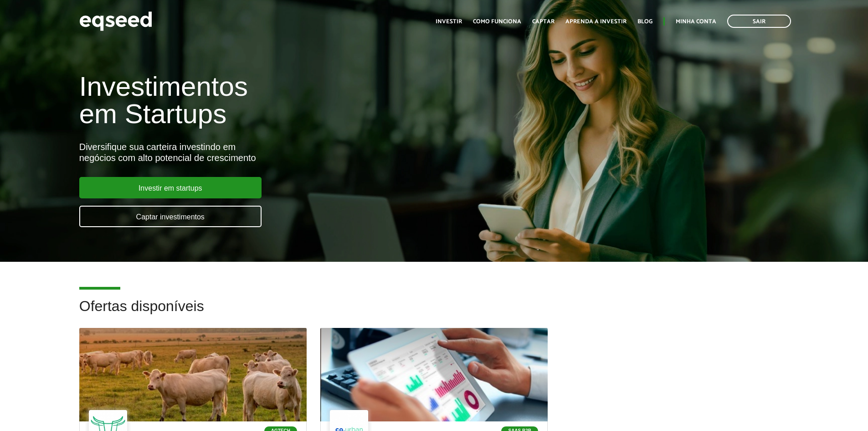 The width and height of the screenshot is (868, 431). What do you see at coordinates (759, 21) in the screenshot?
I see `a: Sair` at bounding box center [759, 21].